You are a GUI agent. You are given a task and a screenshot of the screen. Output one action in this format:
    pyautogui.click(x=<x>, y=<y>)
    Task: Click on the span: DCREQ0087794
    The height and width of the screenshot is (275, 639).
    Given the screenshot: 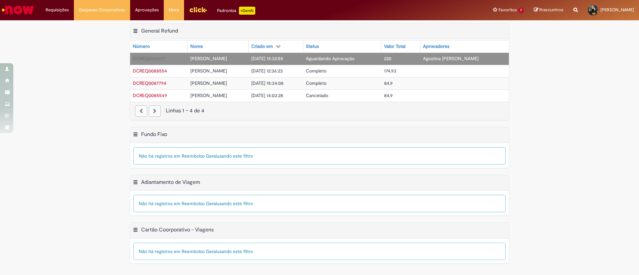 What is the action you would take?
    pyautogui.click(x=149, y=83)
    